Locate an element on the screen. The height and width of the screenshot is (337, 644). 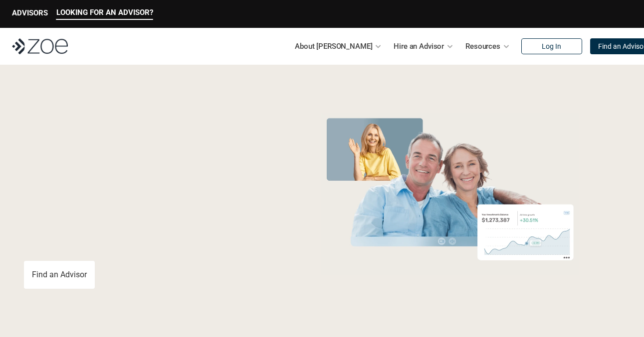
span: with a Financial Advisor is located at coordinates (125, 179).